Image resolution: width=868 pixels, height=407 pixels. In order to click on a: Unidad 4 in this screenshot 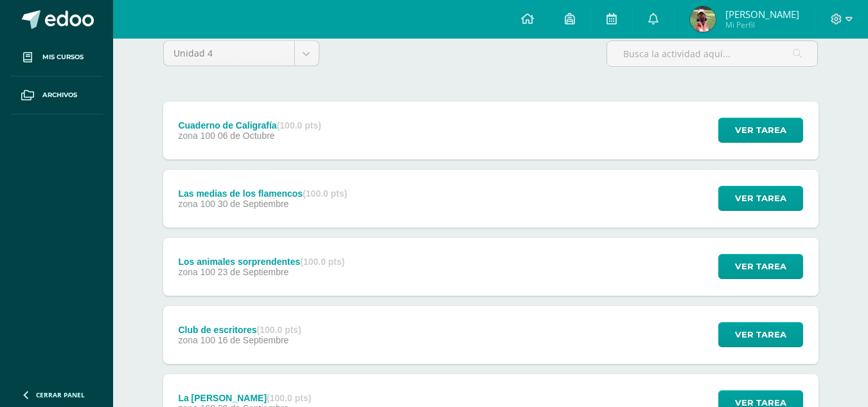, I will do `click(241, 53)`.